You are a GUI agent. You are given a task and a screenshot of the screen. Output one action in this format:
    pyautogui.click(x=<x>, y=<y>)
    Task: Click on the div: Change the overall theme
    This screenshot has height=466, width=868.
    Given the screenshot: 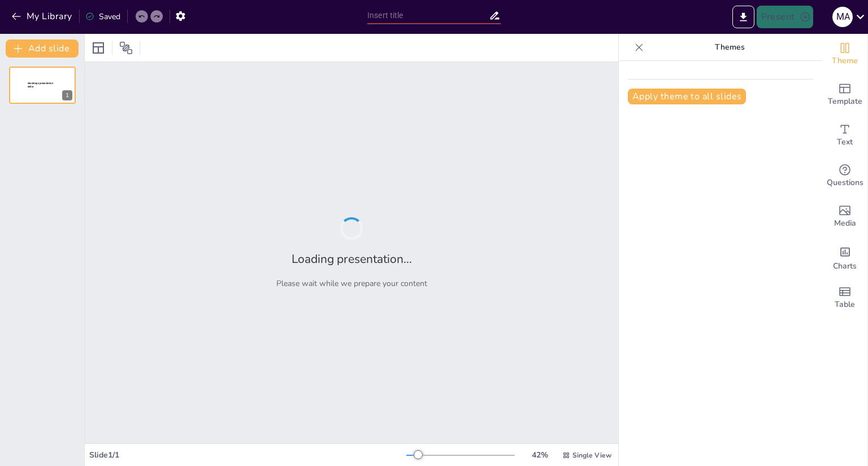 What is the action you would take?
    pyautogui.click(x=844, y=54)
    